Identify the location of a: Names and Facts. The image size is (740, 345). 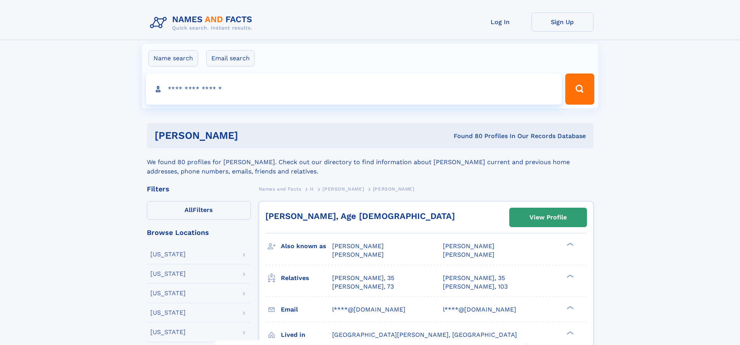
(280, 188).